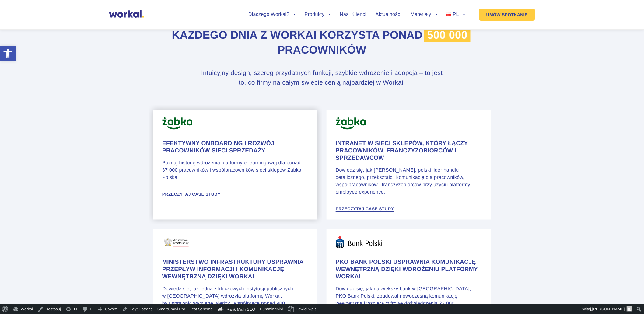 This screenshot has width=644, height=314. I want to click on h4: PKO Bank Polski usprawnia komunikację wewnętrzną dzięki wdrożeniu platformy Workai, so click(409, 270).